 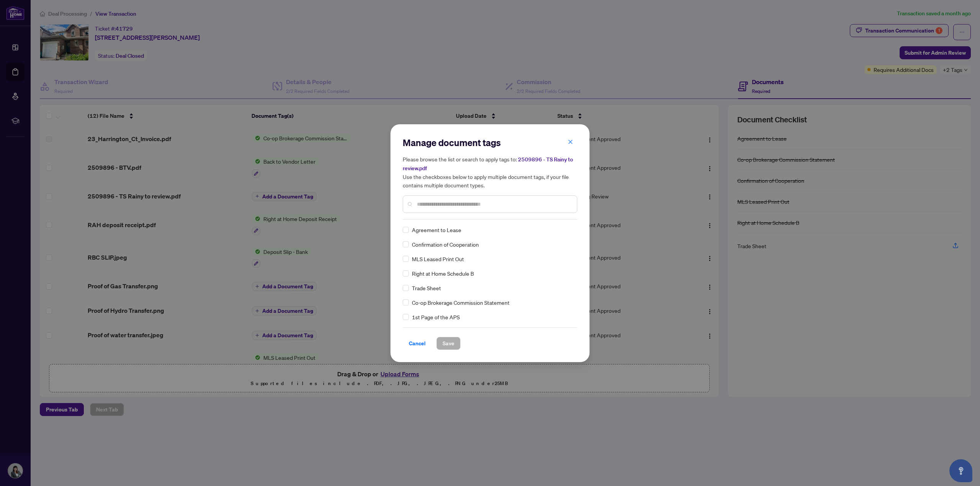 What do you see at coordinates (426, 288) in the screenshot?
I see `span: Trade Sheet` at bounding box center [426, 288].